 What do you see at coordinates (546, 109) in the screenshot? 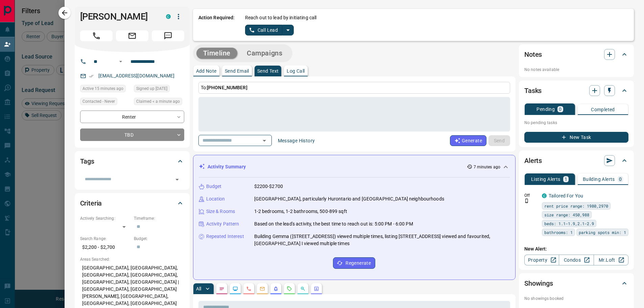
I see `p: Pending` at bounding box center [546, 109].